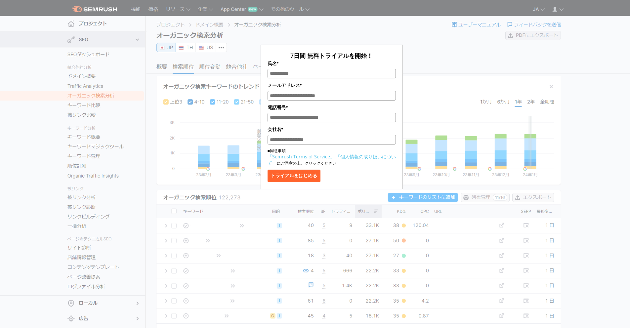 Image resolution: width=630 pixels, height=328 pixels. I want to click on button: トライアルをはじめる, so click(294, 176).